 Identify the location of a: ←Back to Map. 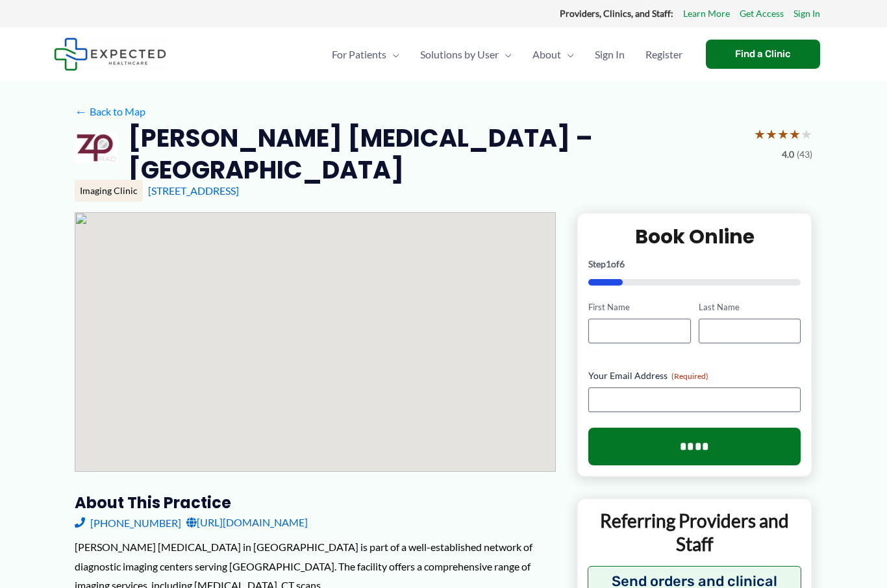
(110, 112).